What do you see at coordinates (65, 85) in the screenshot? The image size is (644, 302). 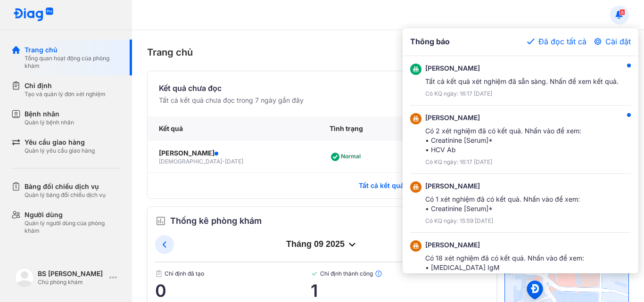 I see `div: Chỉ định` at bounding box center [65, 85].